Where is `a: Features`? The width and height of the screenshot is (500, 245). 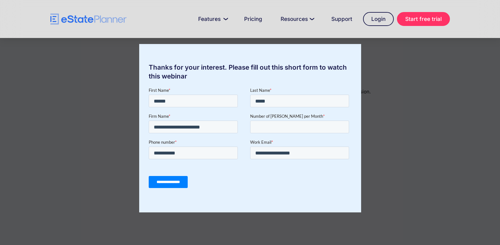
a: Features is located at coordinates (212, 19).